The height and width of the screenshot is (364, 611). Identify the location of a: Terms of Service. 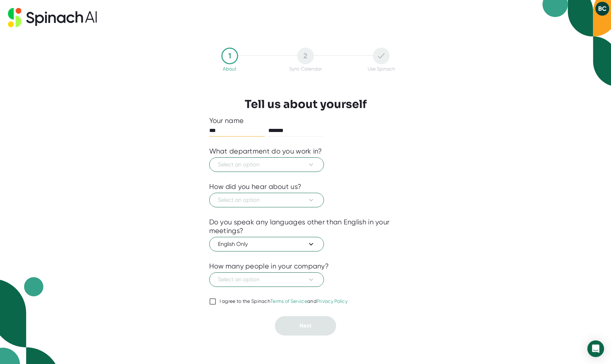
(289, 301).